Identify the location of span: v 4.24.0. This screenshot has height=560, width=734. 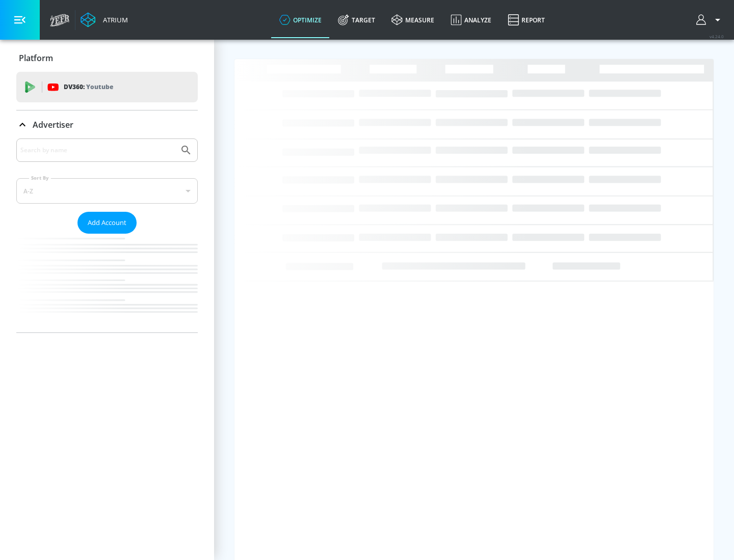
(716, 36).